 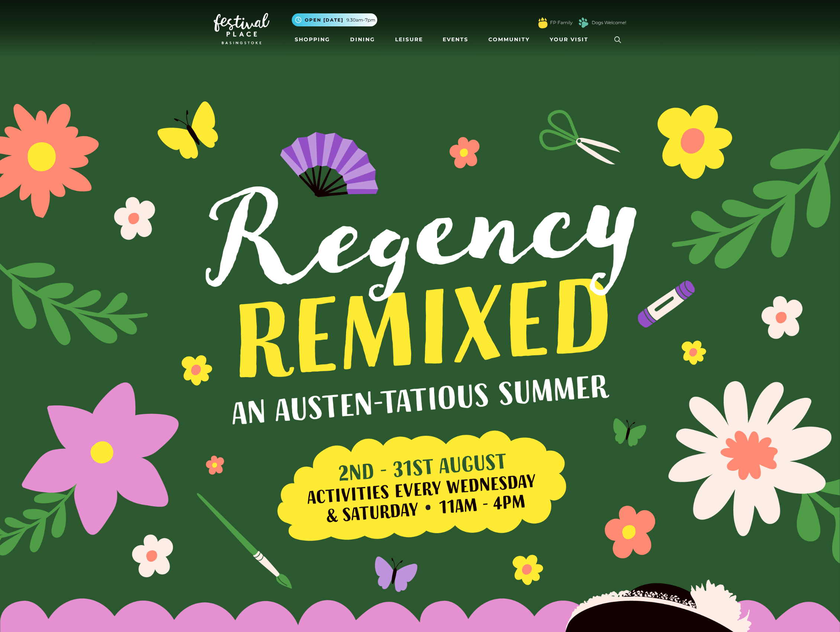 I want to click on span: 9.30am-7pm, so click(x=361, y=21).